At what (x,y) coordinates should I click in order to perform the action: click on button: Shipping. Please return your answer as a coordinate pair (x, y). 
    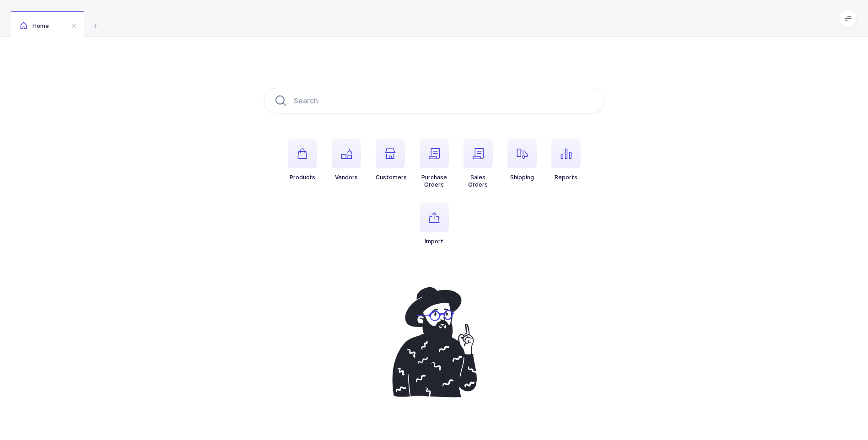
    Looking at the image, I should click on (522, 160).